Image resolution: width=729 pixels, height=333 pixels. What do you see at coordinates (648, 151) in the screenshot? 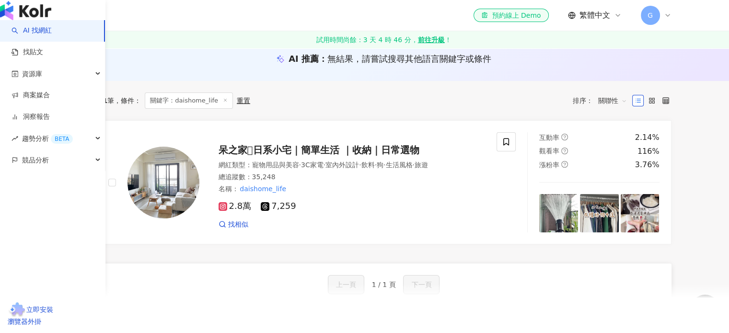
I see `div: 116%` at bounding box center [648, 151].